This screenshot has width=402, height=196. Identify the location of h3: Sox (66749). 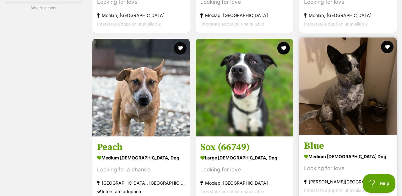
(245, 147).